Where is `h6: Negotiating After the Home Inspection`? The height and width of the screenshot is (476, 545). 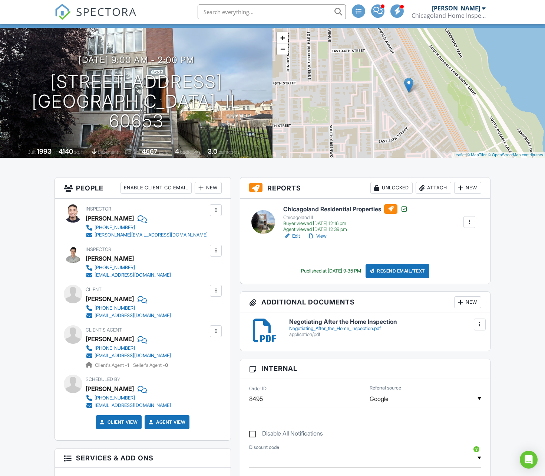
h6: Negotiating After the Home Inspection is located at coordinates (385, 322).